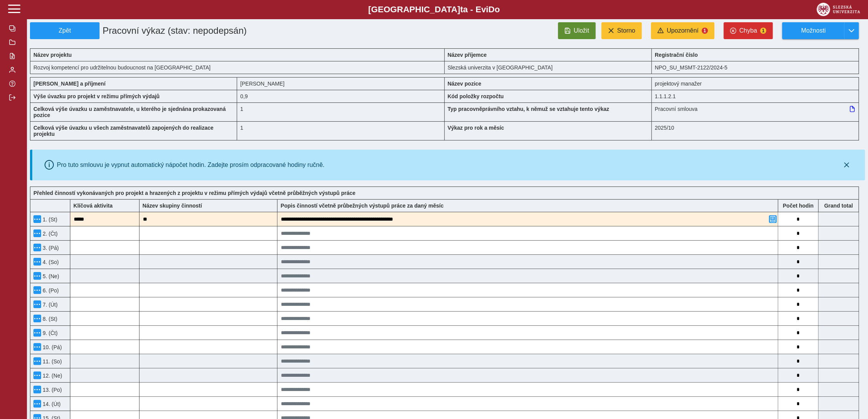 The image size is (868, 419). What do you see at coordinates (755, 68) in the screenshot?
I see `div: NPO_SU_MSMT-2122/2024-5` at bounding box center [755, 68].